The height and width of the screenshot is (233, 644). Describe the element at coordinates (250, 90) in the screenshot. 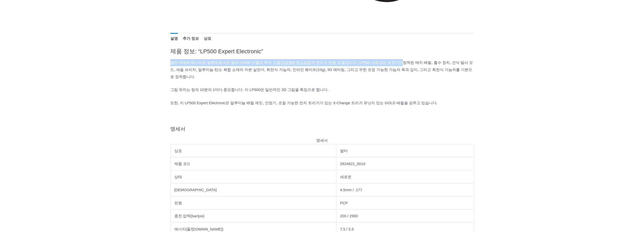

I see `font: 그립 위치는 링의 10분의 1마다 중요합니다. 이 LP500은 일반적인 3D 그립을 특징으로 합니다.` at that location.